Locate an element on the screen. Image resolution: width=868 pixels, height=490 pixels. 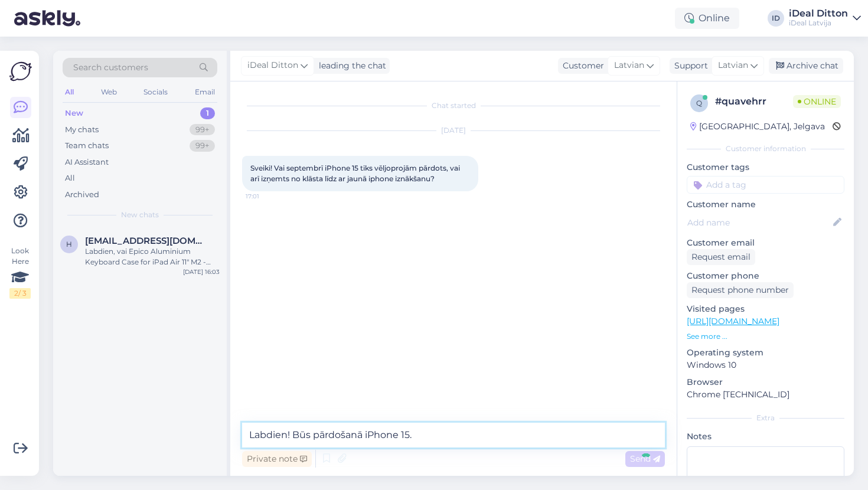
div: Team chats is located at coordinates (87, 146).